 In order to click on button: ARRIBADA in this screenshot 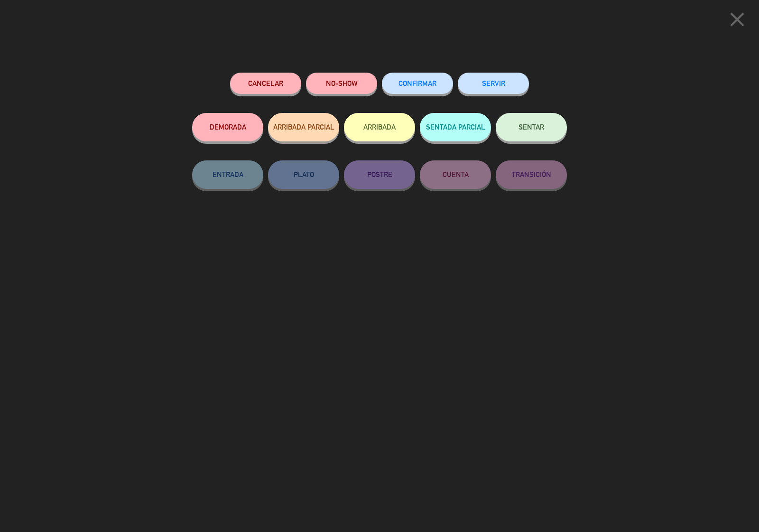, I will do `click(380, 127)`.